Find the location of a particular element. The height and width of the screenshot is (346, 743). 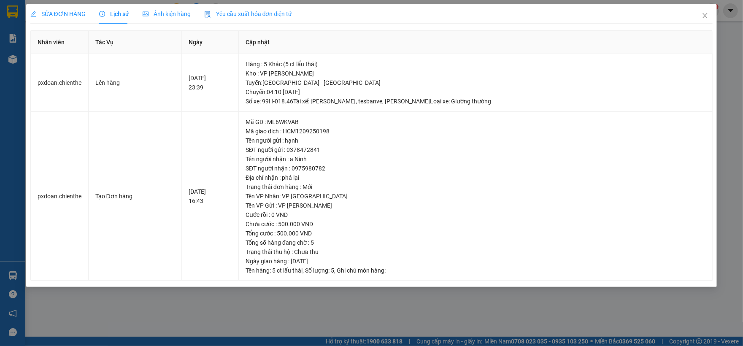

span: edit is located at coordinates (33, 14).